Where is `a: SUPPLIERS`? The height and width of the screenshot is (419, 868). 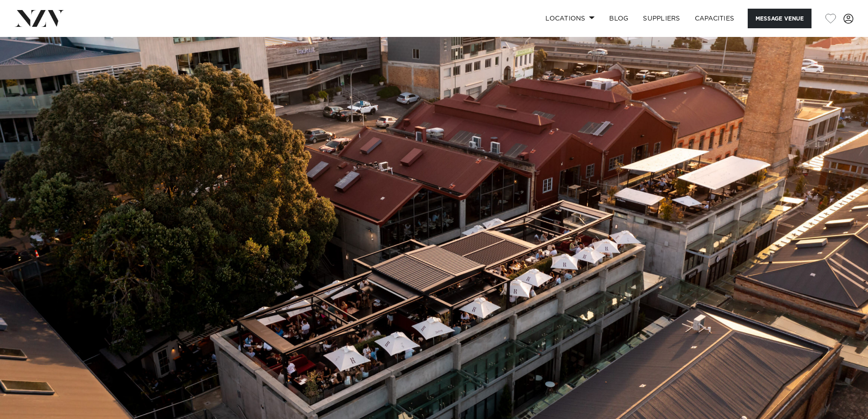 a: SUPPLIERS is located at coordinates (661, 18).